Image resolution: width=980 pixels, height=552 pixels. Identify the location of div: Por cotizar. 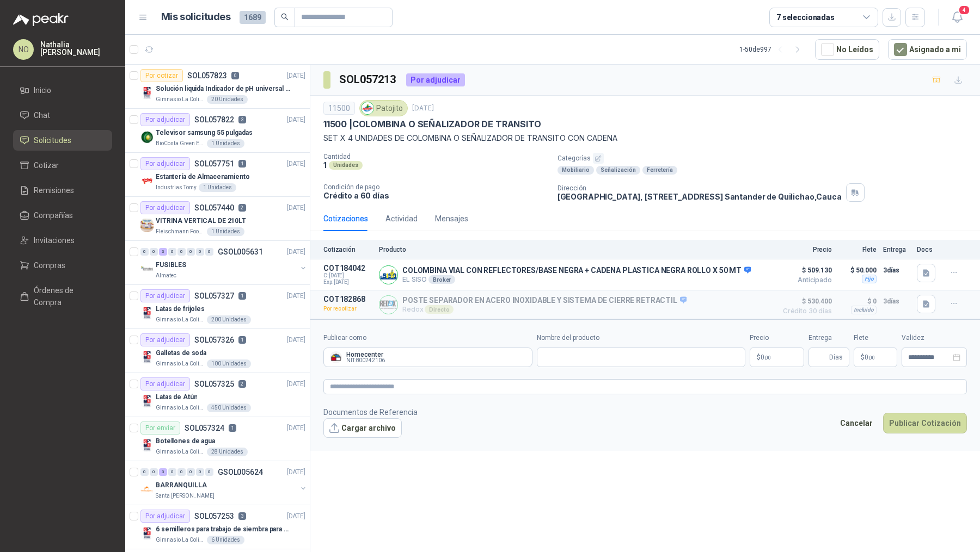
(162, 75).